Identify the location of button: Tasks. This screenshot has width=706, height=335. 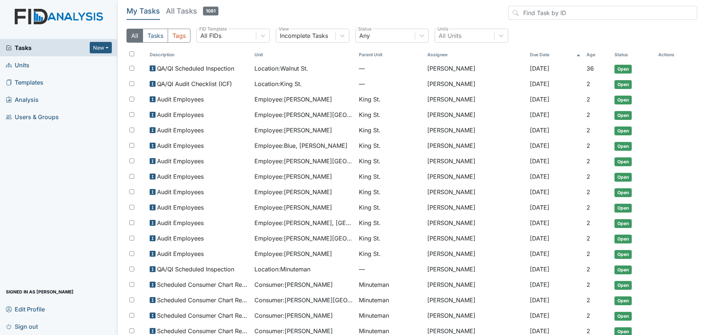
(155, 36).